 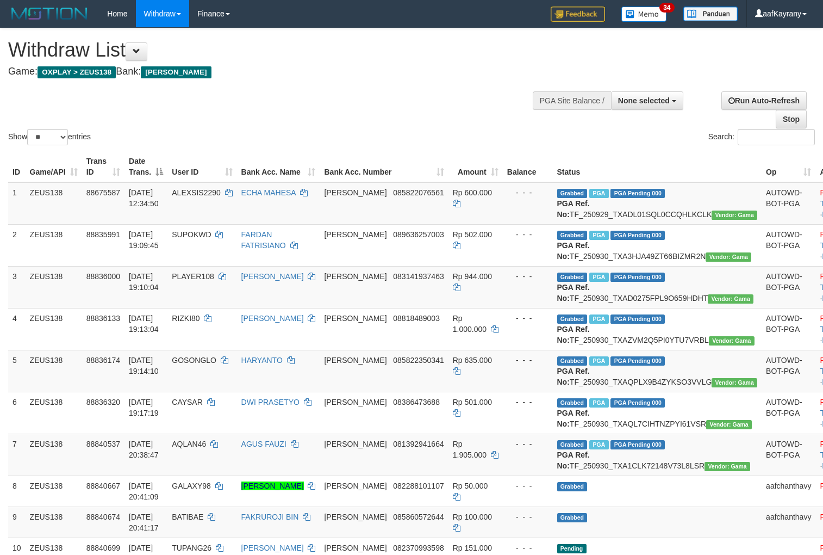 What do you see at coordinates (185, 318) in the screenshot?
I see `span: RIZKI80` at bounding box center [185, 318].